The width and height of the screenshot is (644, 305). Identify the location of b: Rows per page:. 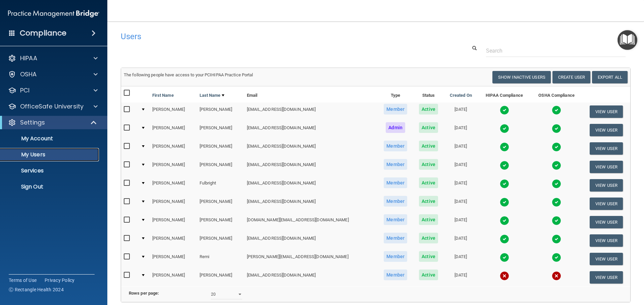
(144, 293).